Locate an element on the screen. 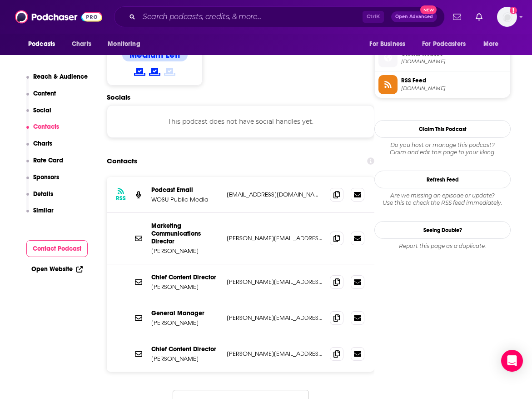 Image resolution: width=532 pixels, height=399 pixels. svg: Add a profile image is located at coordinates (513, 10).